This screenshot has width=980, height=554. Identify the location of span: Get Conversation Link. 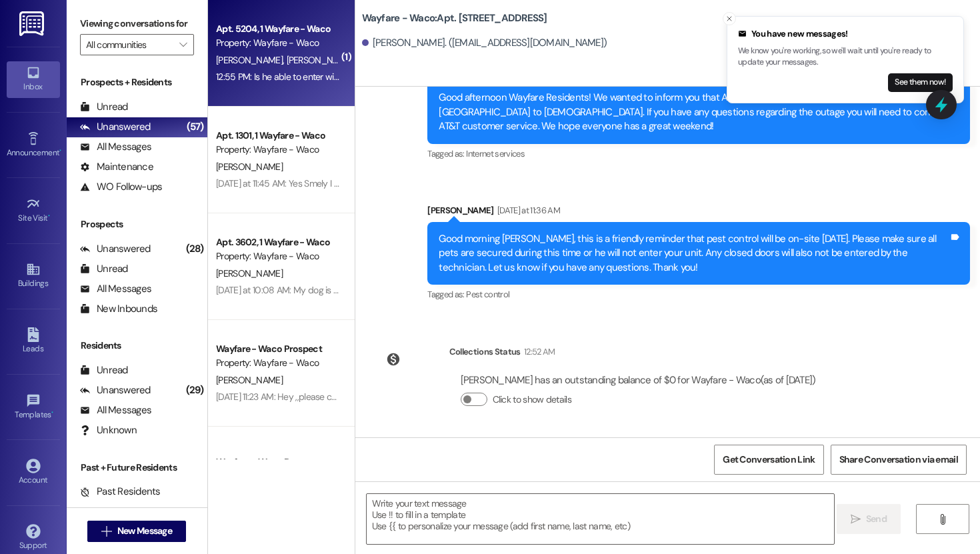
(769, 459).